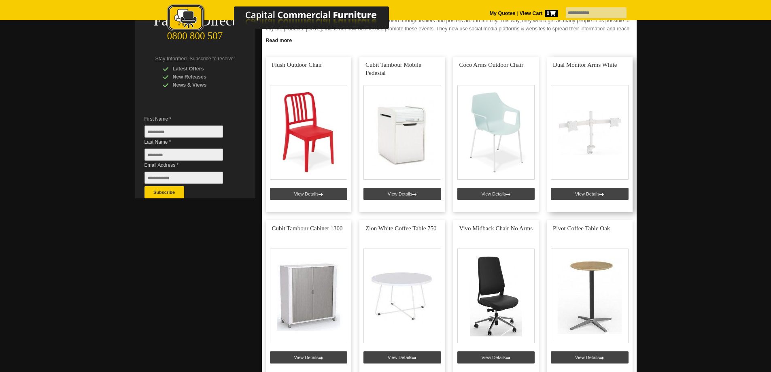 This screenshot has width=771, height=372. I want to click on div: News & Views, so click(201, 85).